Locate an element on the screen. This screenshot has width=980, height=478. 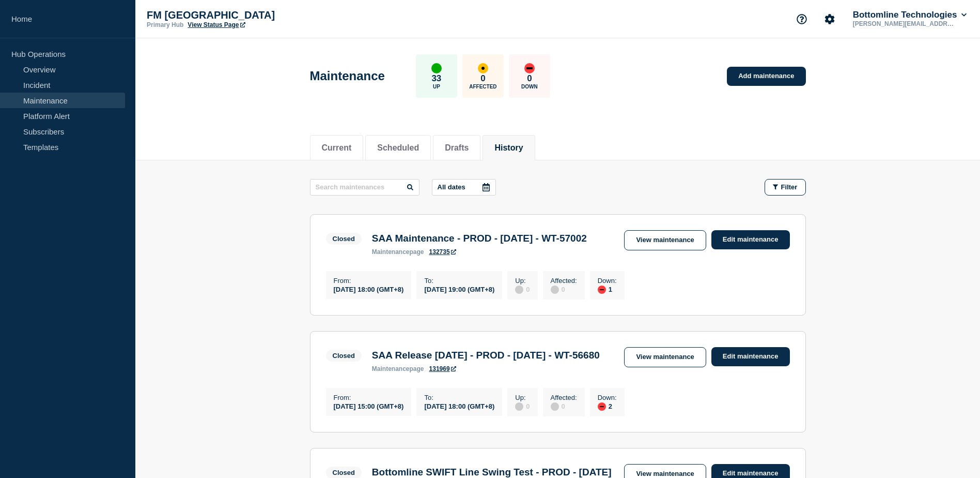
p: Down is located at coordinates (530, 87).